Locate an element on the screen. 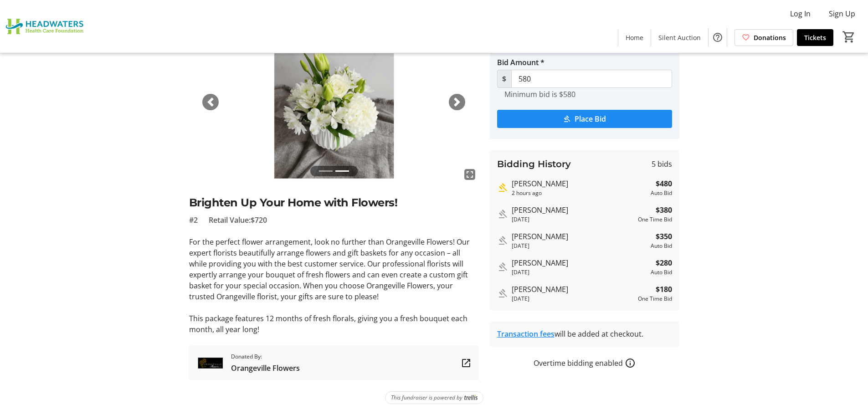 The height and width of the screenshot is (415, 868). strong: $350 is located at coordinates (664, 237).